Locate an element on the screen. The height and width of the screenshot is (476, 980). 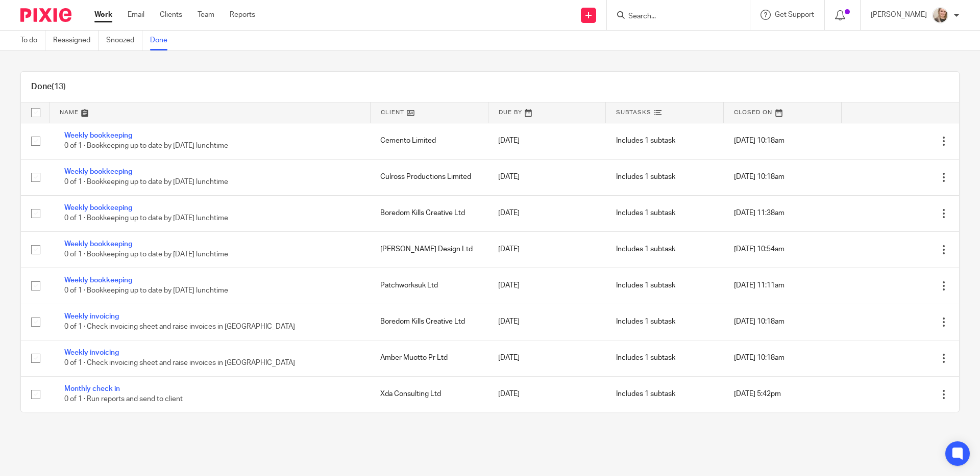
a: Clients is located at coordinates (171, 15).